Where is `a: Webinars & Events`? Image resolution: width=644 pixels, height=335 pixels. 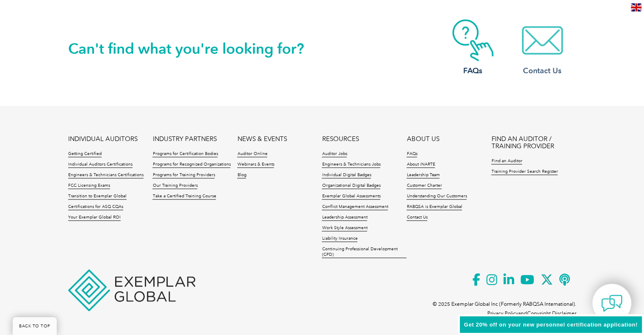
a: Webinars & Events is located at coordinates (256, 165).